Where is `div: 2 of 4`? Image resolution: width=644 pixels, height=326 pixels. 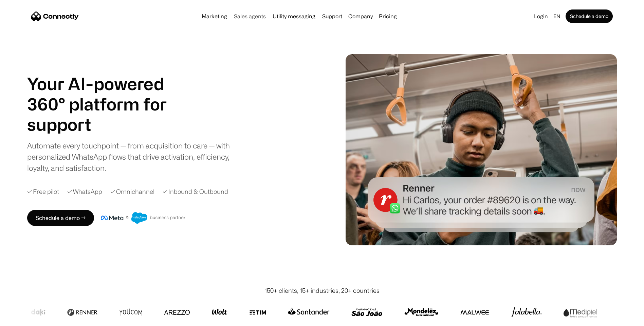
div: 2 of 4 is located at coordinates (105, 125).